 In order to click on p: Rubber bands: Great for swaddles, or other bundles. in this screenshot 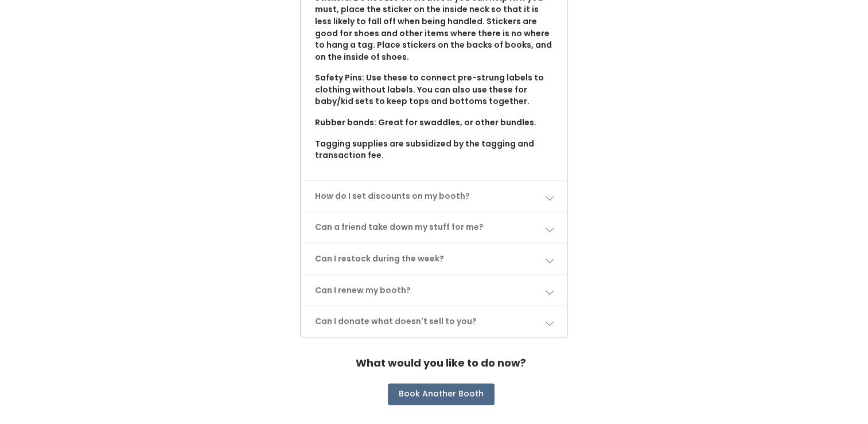, I will do `click(434, 123)`.